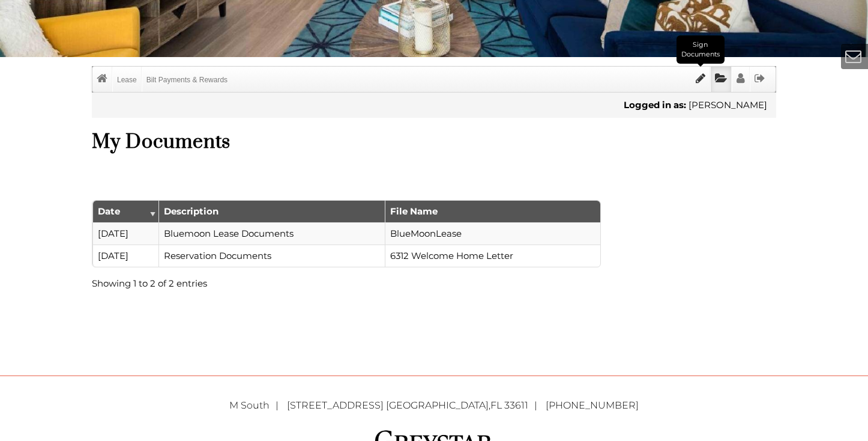  I want to click on a: Profile, so click(741, 80).